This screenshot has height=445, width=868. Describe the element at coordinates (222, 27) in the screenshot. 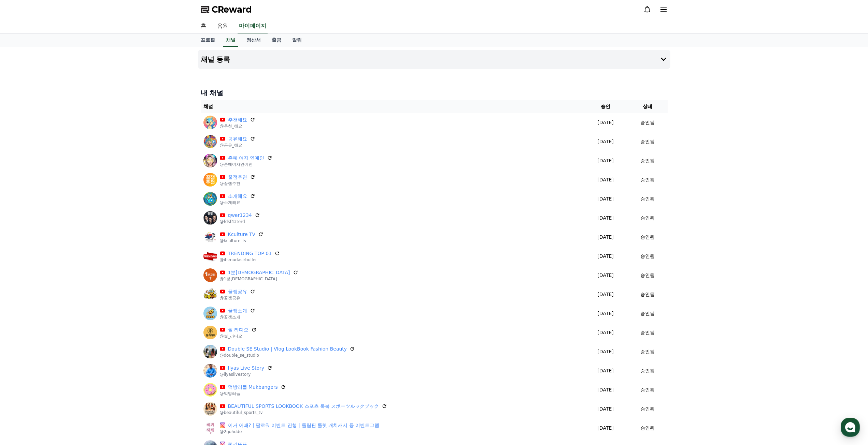

I see `a: 음원` at that location.